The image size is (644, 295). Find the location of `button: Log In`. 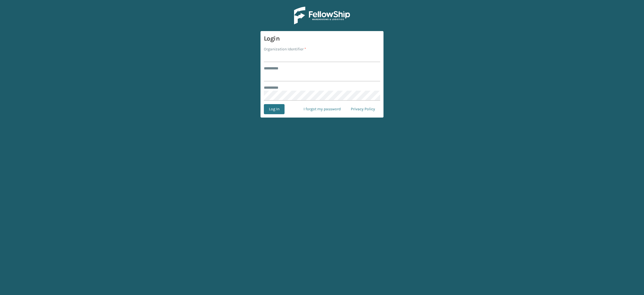

button: Log In is located at coordinates (274, 109).